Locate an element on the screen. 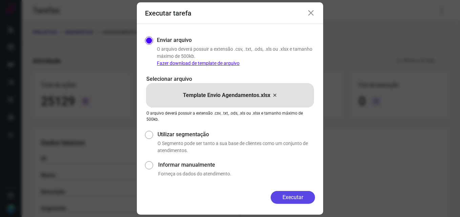  h3: Executar tarefa is located at coordinates (168, 13).